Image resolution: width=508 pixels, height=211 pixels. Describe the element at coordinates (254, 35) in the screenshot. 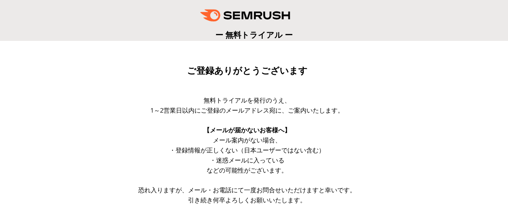

I see `span: ー 無料トライアル ー` at that location.